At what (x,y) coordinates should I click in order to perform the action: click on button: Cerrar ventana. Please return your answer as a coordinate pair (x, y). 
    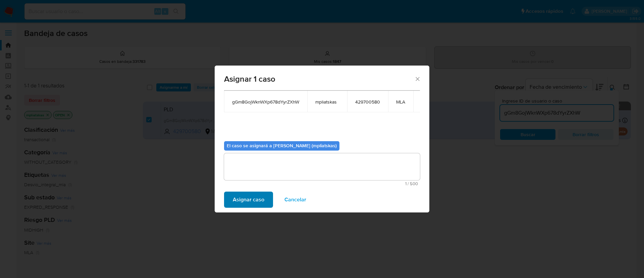
    Looking at the image, I should click on (417, 79).